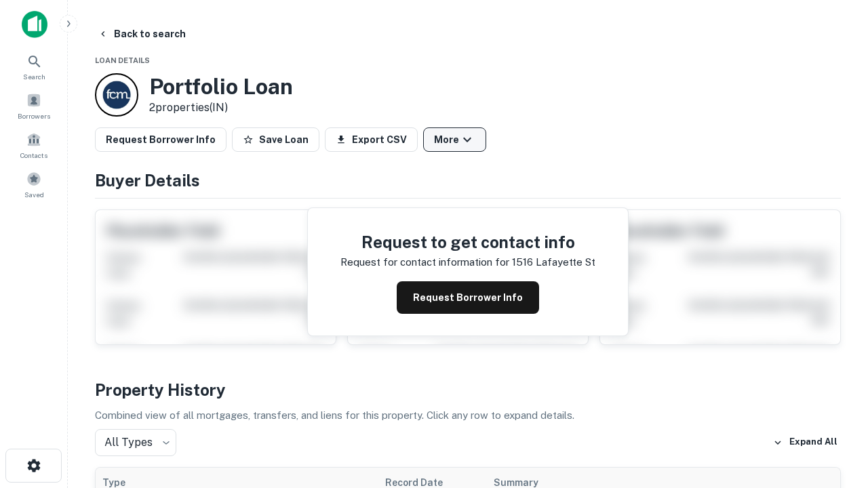  I want to click on div: Search, so click(34, 67).